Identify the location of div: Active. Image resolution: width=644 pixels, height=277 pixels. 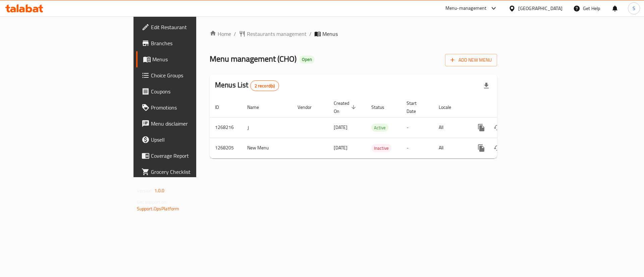
(380, 128).